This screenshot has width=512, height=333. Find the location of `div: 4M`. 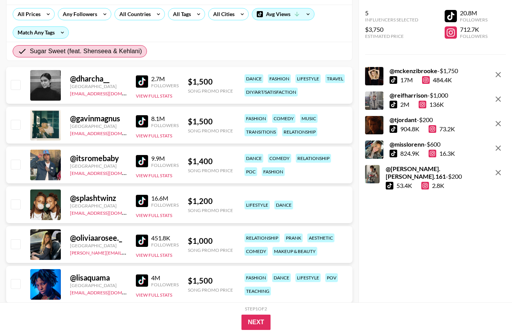

div: 4M is located at coordinates (165, 278).